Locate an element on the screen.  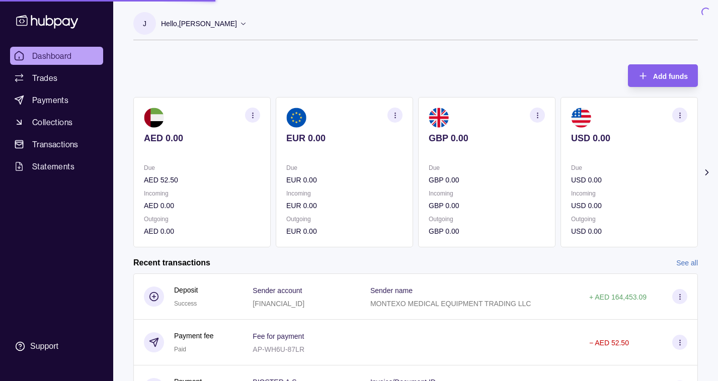
a: Trades is located at coordinates (56, 78).